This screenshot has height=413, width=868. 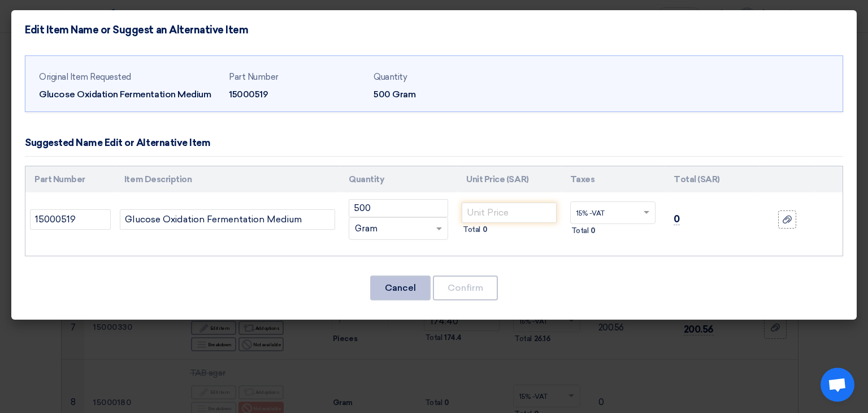 I want to click on div: Original Item Requested, so click(x=129, y=77).